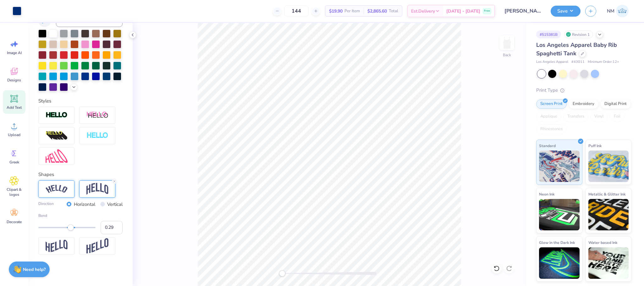  What do you see at coordinates (609, 263) in the screenshot?
I see `img: Water based Ink` at bounding box center [609, 263].